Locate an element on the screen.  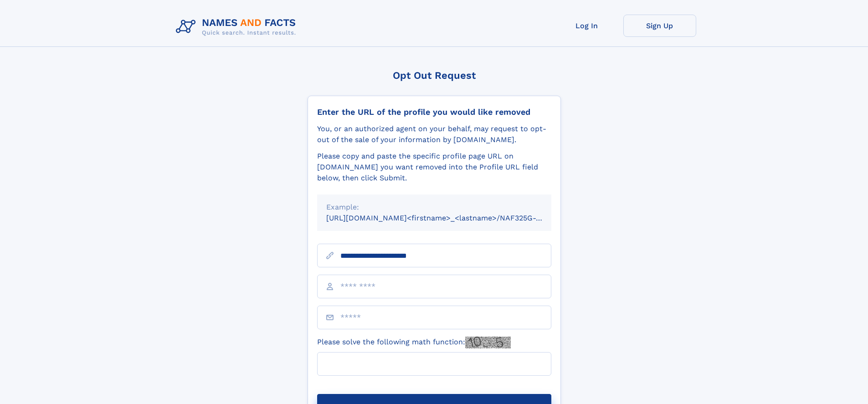
label: Please solve the following math function: is located at coordinates (414, 342).